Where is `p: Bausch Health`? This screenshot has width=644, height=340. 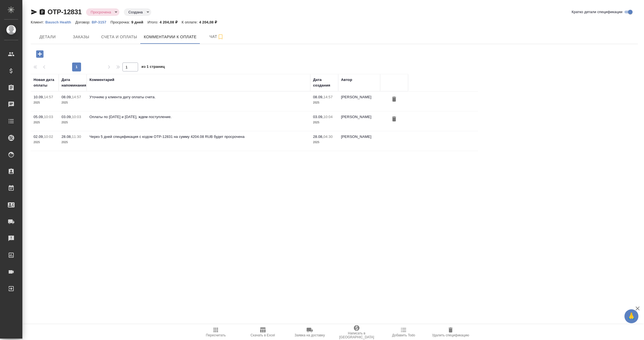
p: Bausch Health is located at coordinates (60, 22).